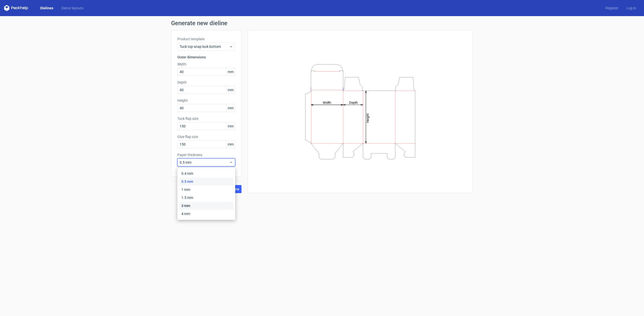 This screenshot has height=316, width=644. What do you see at coordinates (631, 8) in the screenshot?
I see `a: Log in` at bounding box center [631, 8].